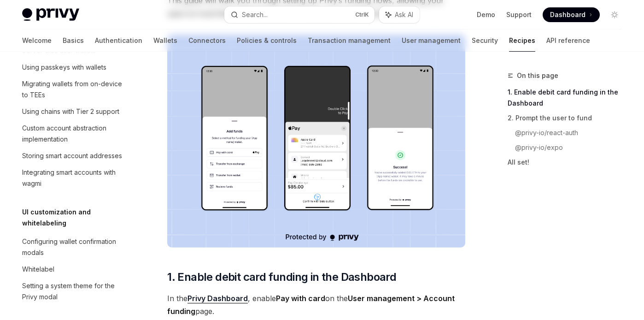 The height and width of the screenshot is (320, 644). Describe the element at coordinates (74, 269) in the screenshot. I see `a: Whitelabel` at that location.